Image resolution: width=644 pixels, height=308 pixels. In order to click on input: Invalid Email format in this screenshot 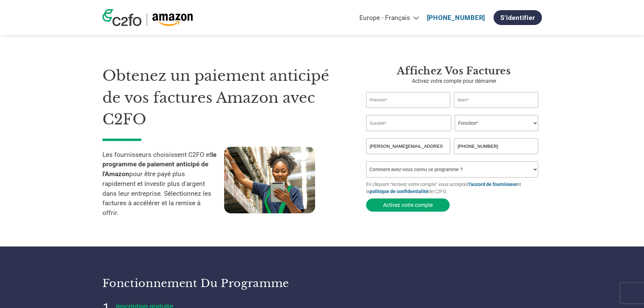, I will do `click(408, 146)`.